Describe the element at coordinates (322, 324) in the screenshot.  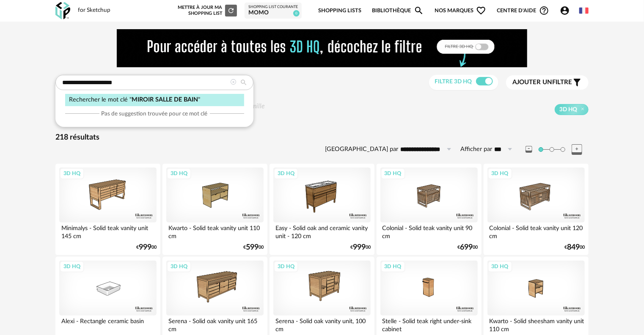
I see `div: Serena - Solid oak vanity unit, 100 cm` at that location.